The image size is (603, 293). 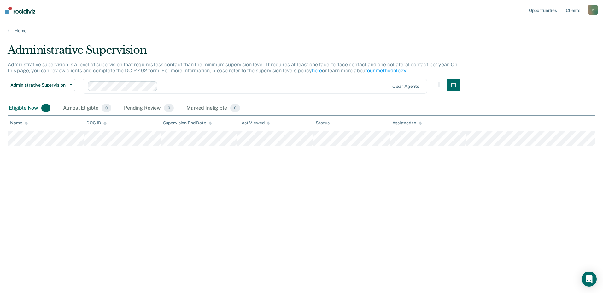 What do you see at coordinates (149, 108) in the screenshot?
I see `div: Pending Review0` at bounding box center [149, 108].